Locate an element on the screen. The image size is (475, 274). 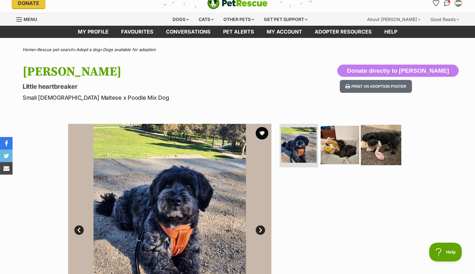
a: My profile is located at coordinates (93, 32).